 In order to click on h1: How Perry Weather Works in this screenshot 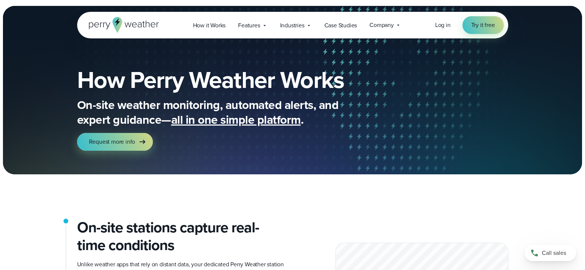, I will do `click(237, 80)`.